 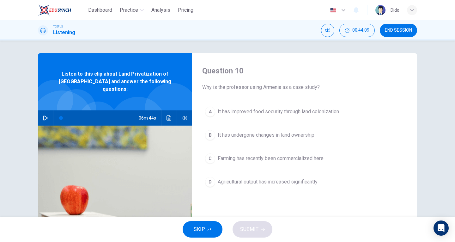 I want to click on a: Pricing, so click(x=185, y=10).